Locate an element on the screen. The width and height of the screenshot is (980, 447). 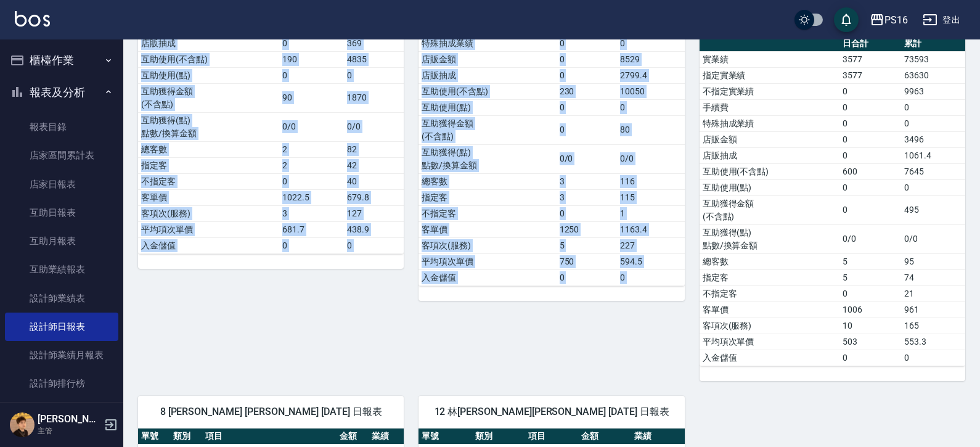
table: a dense table is located at coordinates (832, 201).